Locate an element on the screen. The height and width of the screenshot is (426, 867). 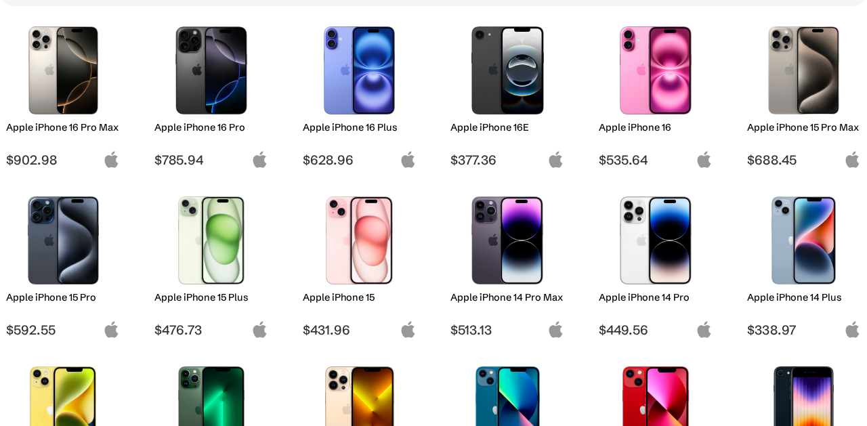
h2: Apple iPhone 14 Pro is located at coordinates (656, 298).